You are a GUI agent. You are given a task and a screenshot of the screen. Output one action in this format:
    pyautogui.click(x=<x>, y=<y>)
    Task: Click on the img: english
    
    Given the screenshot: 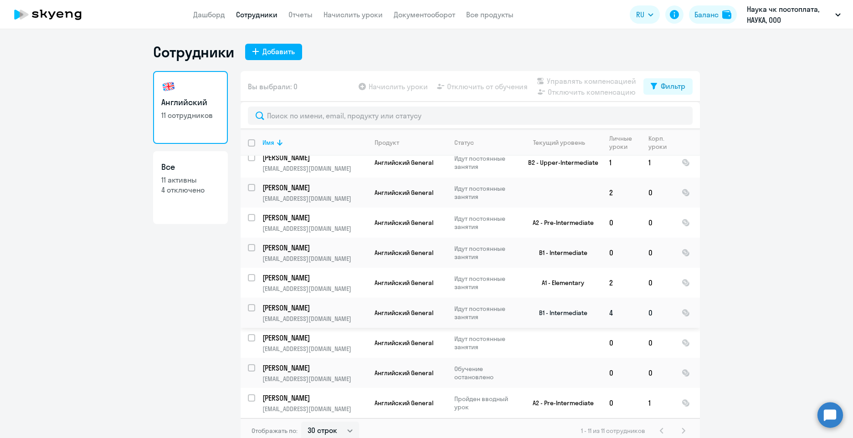 What is the action you would take?
    pyautogui.click(x=169, y=87)
    